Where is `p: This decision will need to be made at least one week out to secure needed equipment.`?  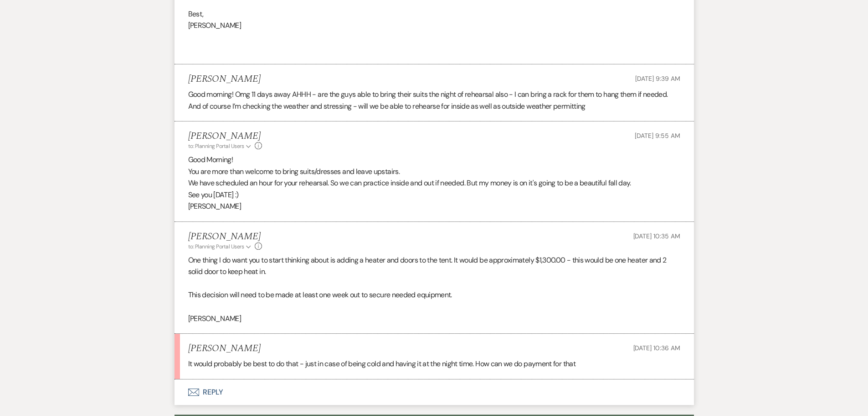 p: This decision will need to be made at least one week out to secure needed equipment. is located at coordinates (434, 294).